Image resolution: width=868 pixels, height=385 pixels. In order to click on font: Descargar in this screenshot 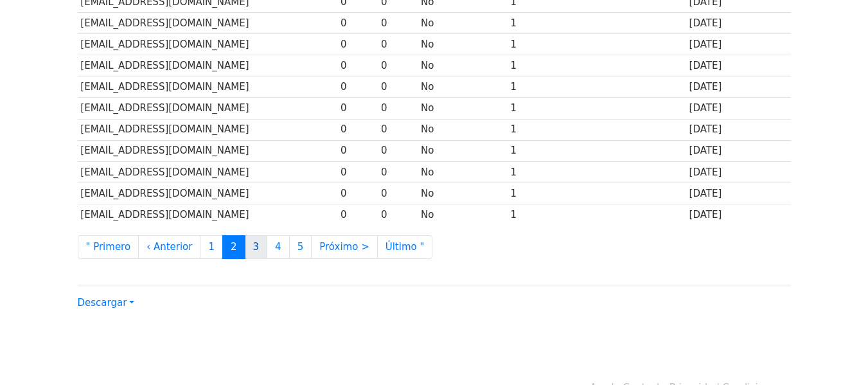, I will do `click(102, 303)`.